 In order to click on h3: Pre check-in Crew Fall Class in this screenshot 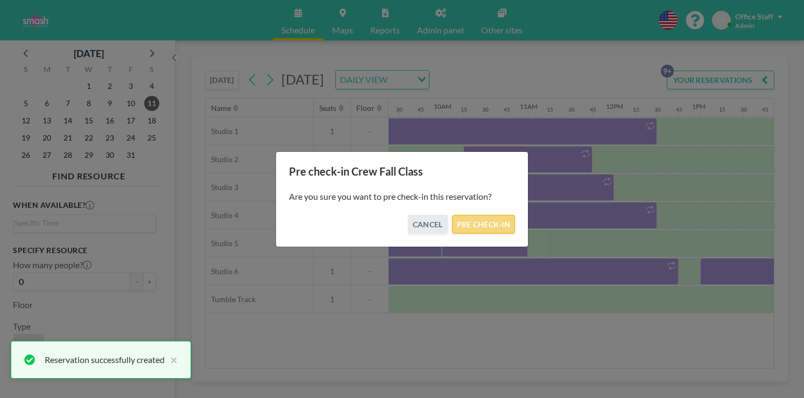, I will do `click(402, 171)`.